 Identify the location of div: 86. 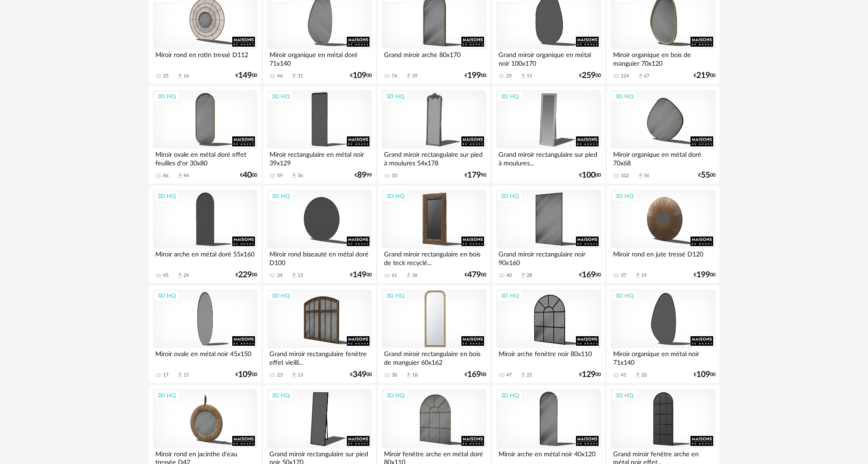
(165, 176).